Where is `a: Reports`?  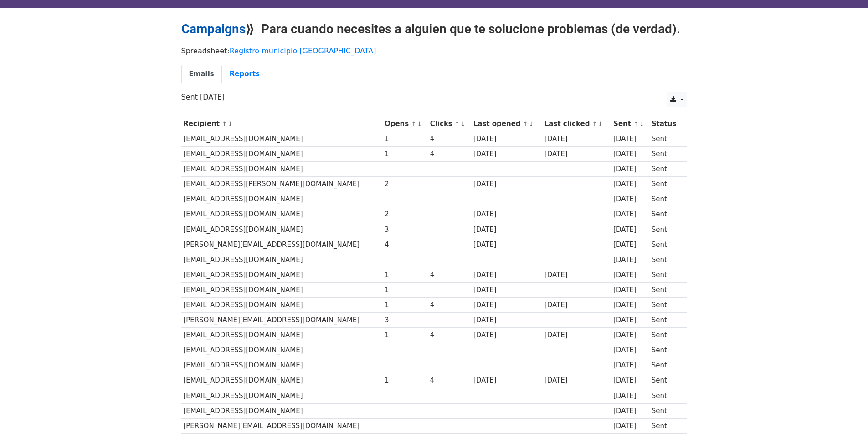 a: Reports is located at coordinates (245, 74).